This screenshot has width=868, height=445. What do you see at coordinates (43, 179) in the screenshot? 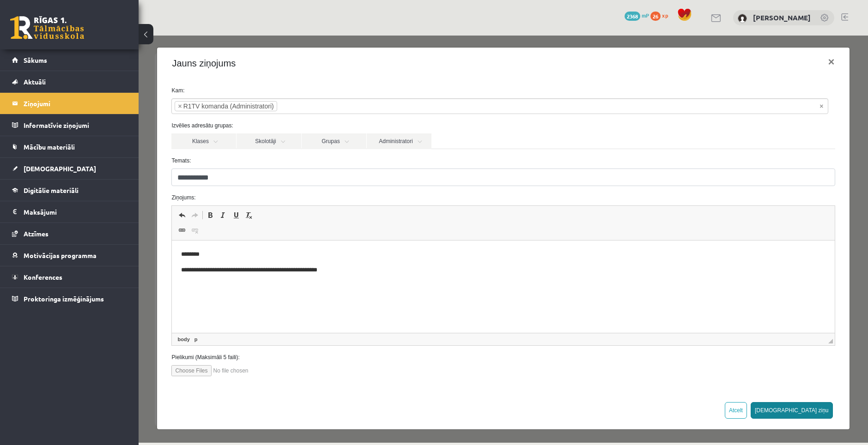
I see `a: Atcelt (vadīšanas taustiņš+Z)` at bounding box center [43, 179].